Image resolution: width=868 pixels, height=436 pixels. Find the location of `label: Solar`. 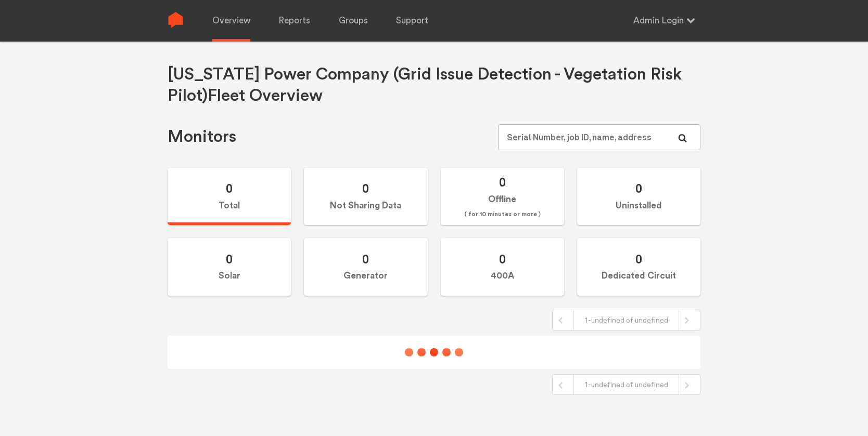

label: Solar is located at coordinates (229, 266).